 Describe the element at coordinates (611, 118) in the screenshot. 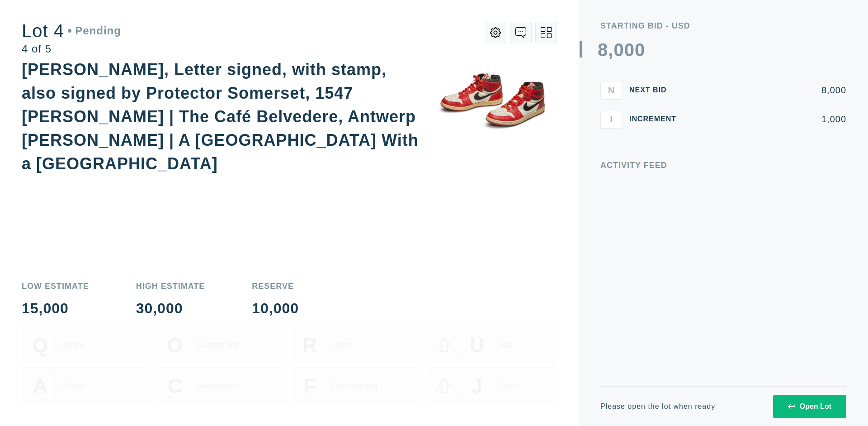

I see `span: I` at that location.